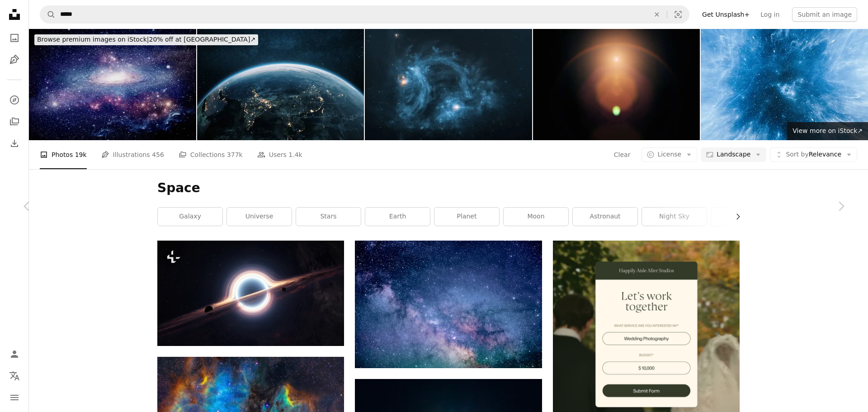  What do you see at coordinates (797, 154) in the screenshot?
I see `span: Sort by` at bounding box center [797, 154].